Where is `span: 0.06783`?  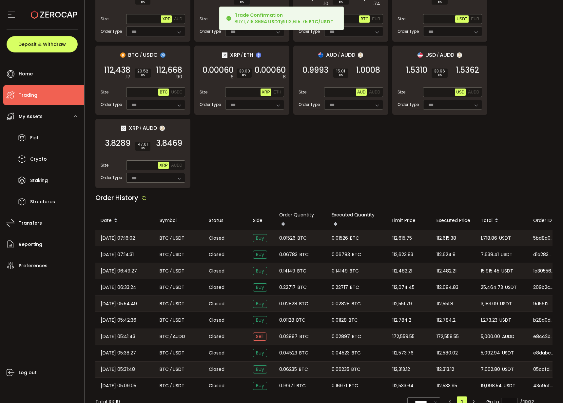
span: 0.06783 is located at coordinates (288, 254).